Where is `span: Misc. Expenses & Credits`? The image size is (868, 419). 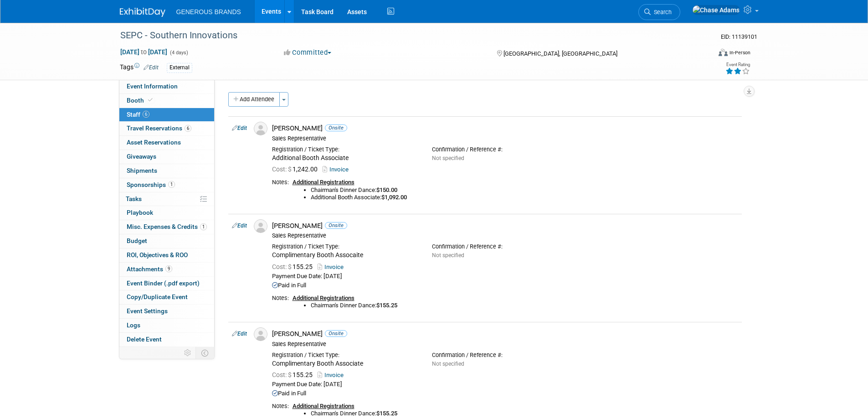
span: Misc. Expenses & Credits is located at coordinates (167, 227).